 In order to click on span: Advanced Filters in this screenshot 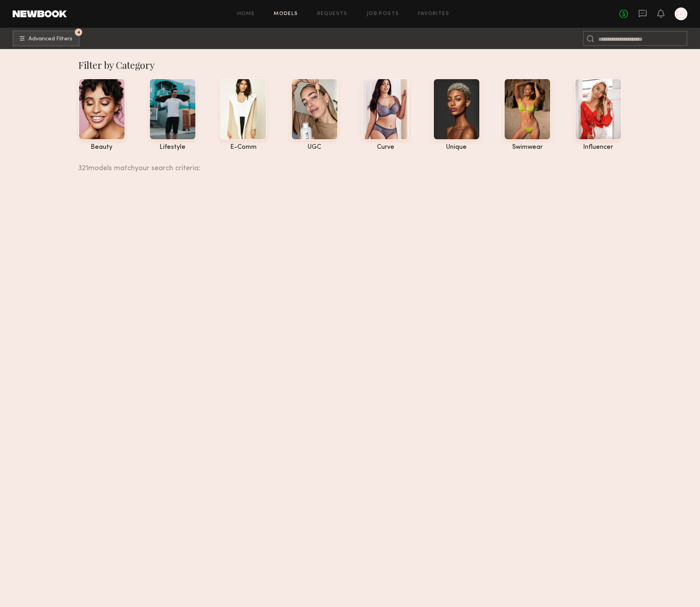, I will do `click(51, 39)`.